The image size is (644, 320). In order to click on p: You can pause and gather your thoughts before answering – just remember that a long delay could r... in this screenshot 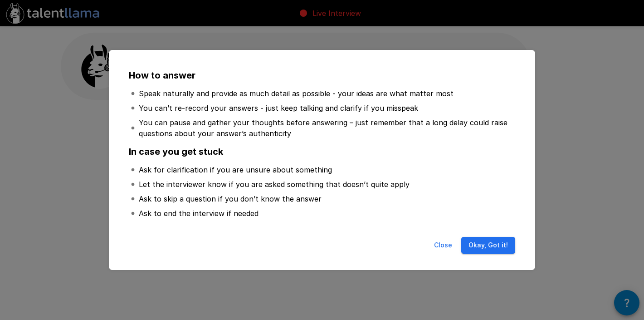, I will do `click(326, 128)`.